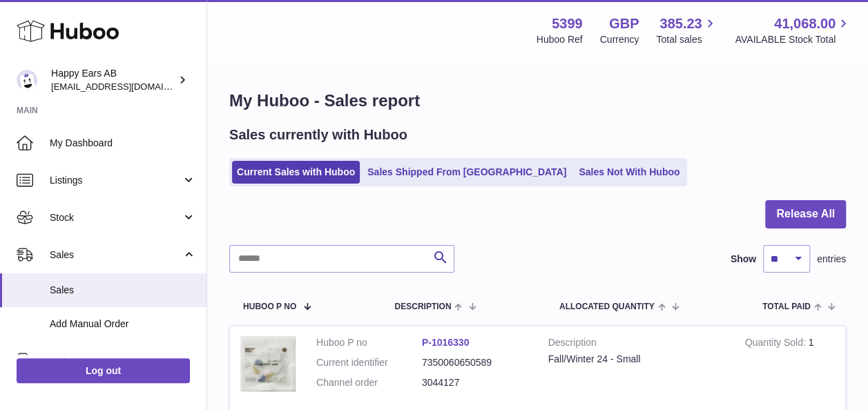 The height and width of the screenshot is (410, 868). What do you see at coordinates (269, 306) in the screenshot?
I see `span: Huboo P no` at bounding box center [269, 306].